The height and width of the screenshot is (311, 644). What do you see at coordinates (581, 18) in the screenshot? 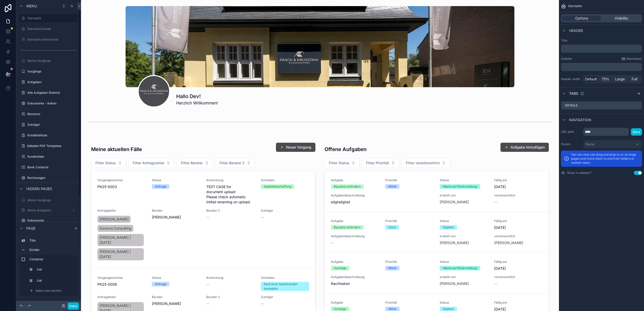
I see `span: Options` at bounding box center [581, 18].